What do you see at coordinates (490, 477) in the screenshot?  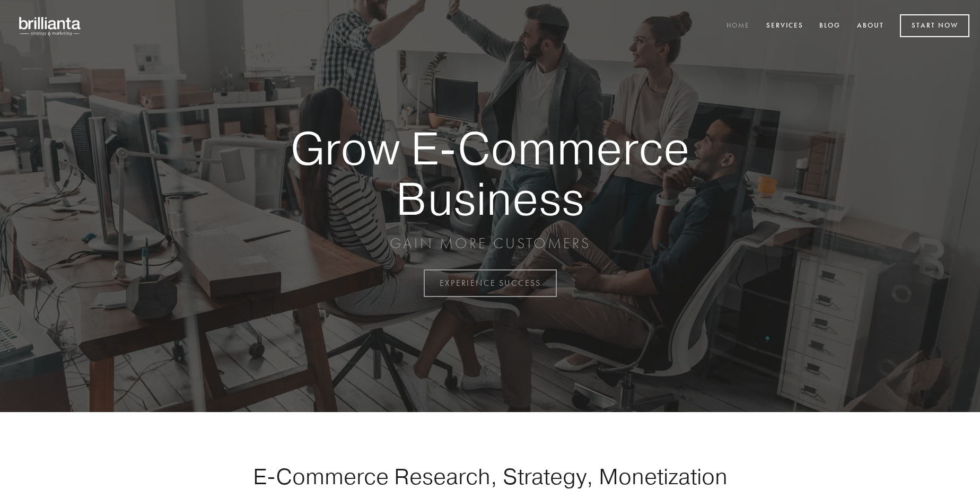 I see `h1: E-Commerce Research, Strategy, Monetization` at bounding box center [490, 477].